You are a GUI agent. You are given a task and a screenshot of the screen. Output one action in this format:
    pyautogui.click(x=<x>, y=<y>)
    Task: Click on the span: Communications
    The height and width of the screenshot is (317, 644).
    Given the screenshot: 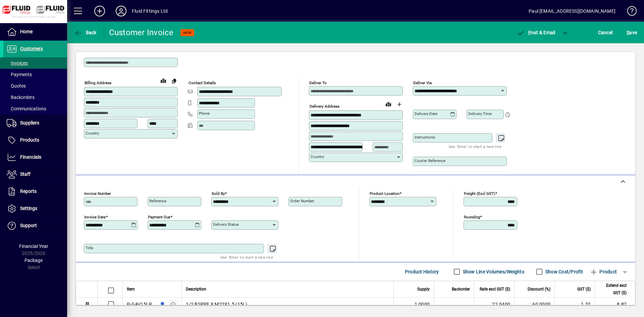 What is the action you would take?
    pyautogui.click(x=26, y=109)
    